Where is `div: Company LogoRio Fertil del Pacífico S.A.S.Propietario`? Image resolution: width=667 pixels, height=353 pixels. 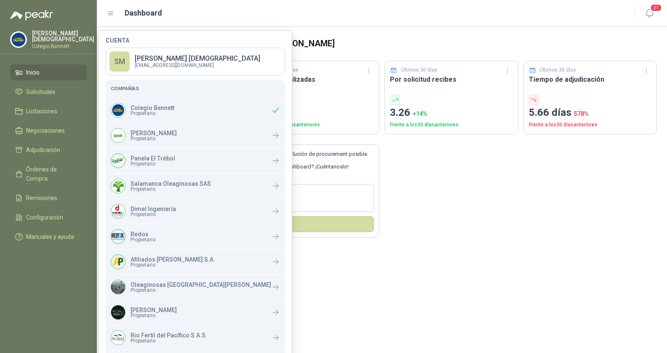
div: Company LogoRio Fertil del Pacífico S.A.S.Propietario is located at coordinates (195, 337).